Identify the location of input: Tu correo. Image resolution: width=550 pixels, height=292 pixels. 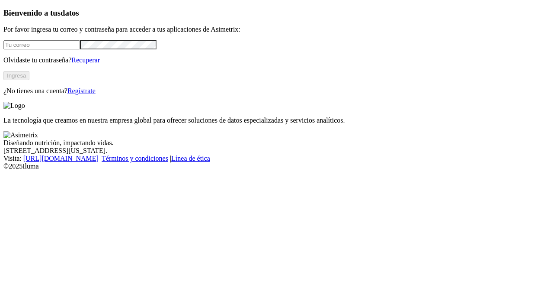
(42, 45).